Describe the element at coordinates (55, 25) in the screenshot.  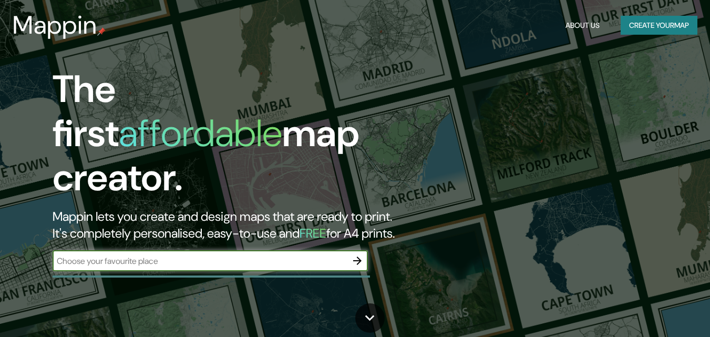
I see `h3: Mappin` at that location.